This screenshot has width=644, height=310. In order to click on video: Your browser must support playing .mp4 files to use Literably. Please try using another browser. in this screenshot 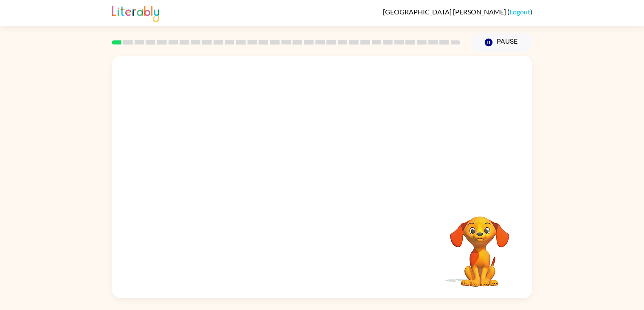, I will do `click(480, 246)`.